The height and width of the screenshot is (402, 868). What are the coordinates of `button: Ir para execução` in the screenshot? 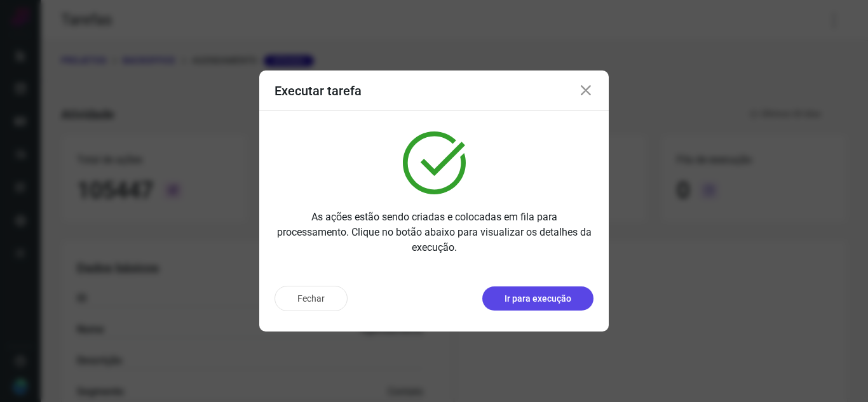 It's located at (538, 298).